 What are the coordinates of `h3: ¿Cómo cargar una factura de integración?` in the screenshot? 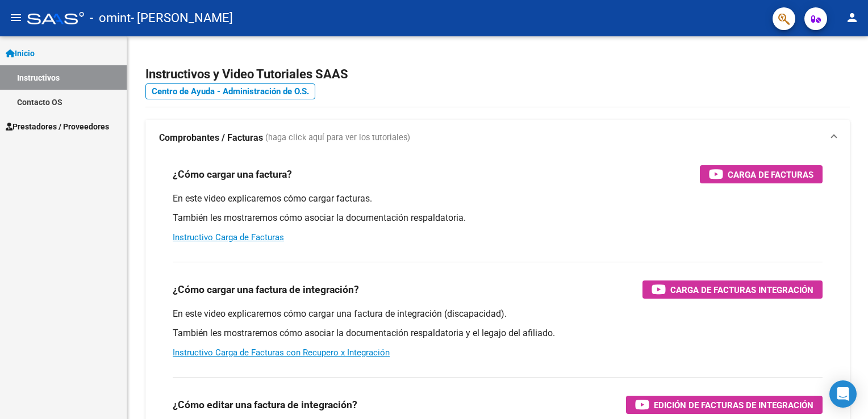 It's located at (266, 289).